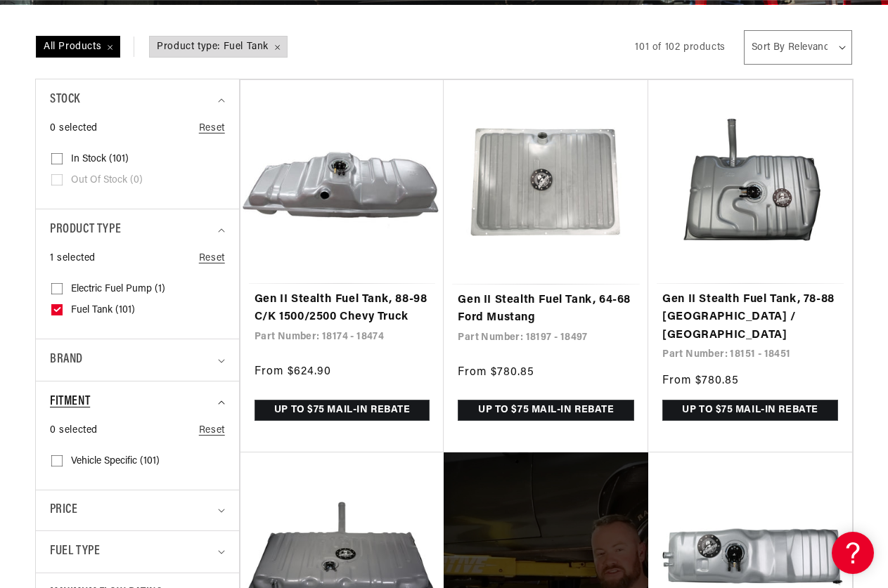  What do you see at coordinates (63, 510) in the screenshot?
I see `span: Price` at bounding box center [63, 510].